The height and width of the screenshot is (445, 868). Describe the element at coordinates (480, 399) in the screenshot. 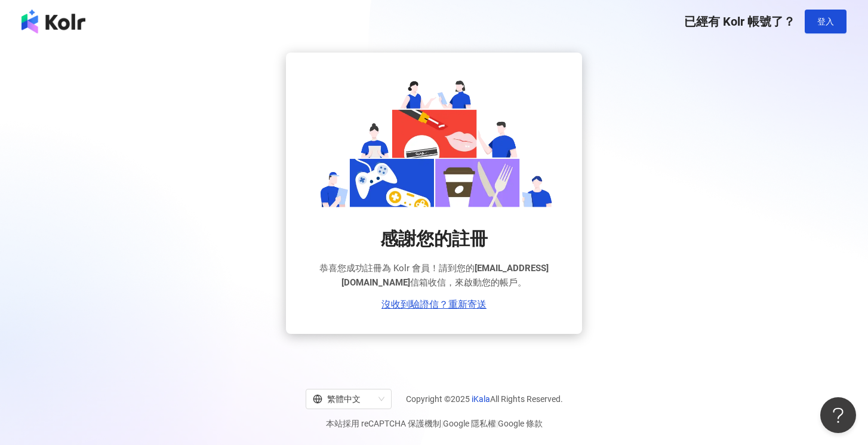

I see `a: iKala` at that location.